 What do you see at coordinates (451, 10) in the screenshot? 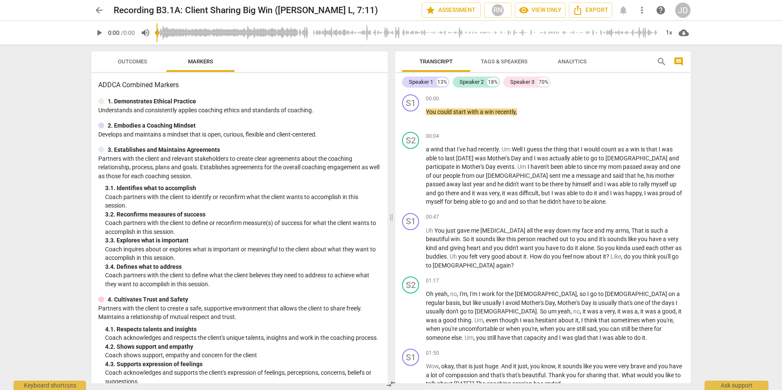
I see `button: Assessment` at bounding box center [451, 10].